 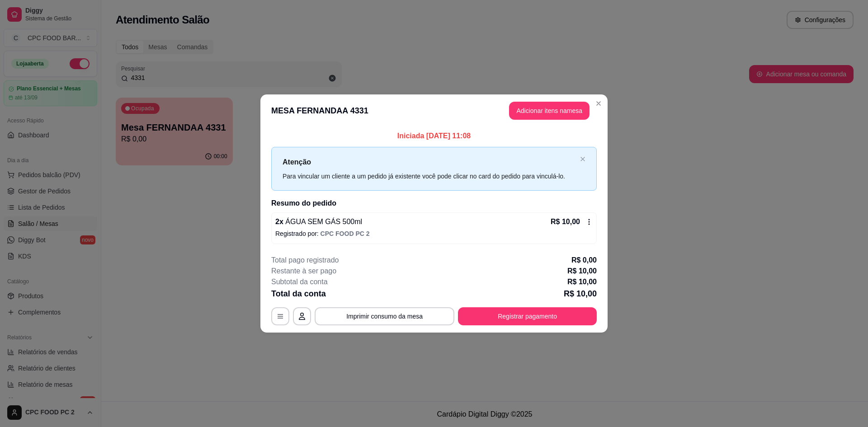 I want to click on button: Imprimir consumo da mesa, so click(x=385, y=317).